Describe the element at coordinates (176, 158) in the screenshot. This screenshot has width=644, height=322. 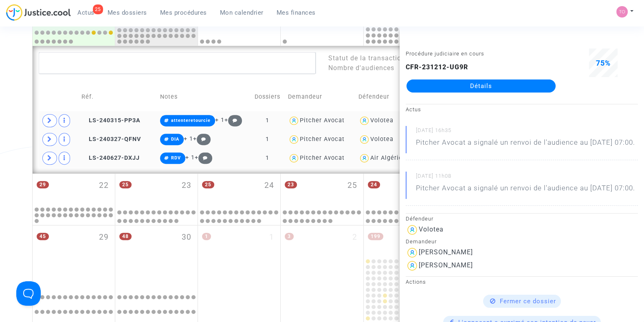
I see `span: RDV` at that location.